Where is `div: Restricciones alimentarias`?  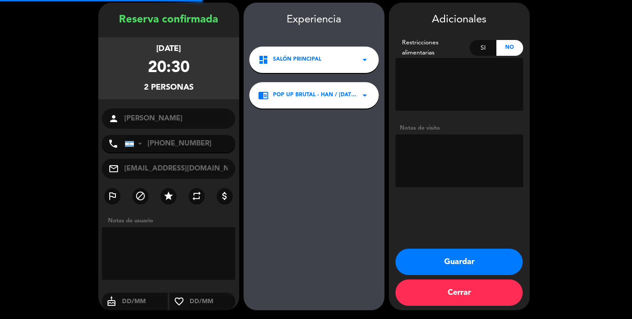 div: Restricciones alimentarias is located at coordinates (433, 48).